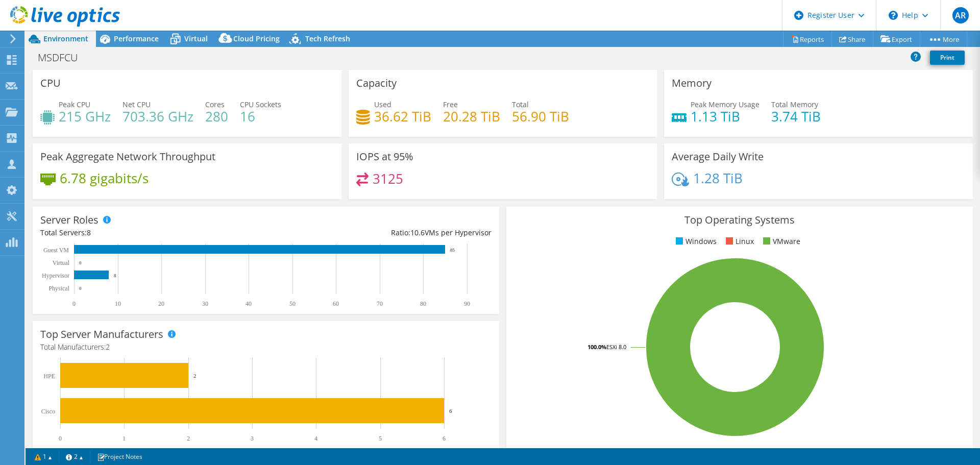  What do you see at coordinates (260, 104) in the screenshot?
I see `span: CPU Sockets` at bounding box center [260, 104].